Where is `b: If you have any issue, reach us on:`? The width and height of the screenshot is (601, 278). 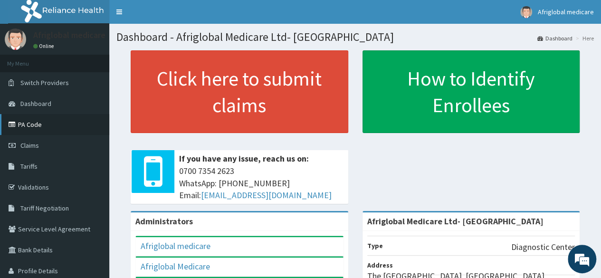 b: If you have any issue, reach us on: is located at coordinates (244, 158).